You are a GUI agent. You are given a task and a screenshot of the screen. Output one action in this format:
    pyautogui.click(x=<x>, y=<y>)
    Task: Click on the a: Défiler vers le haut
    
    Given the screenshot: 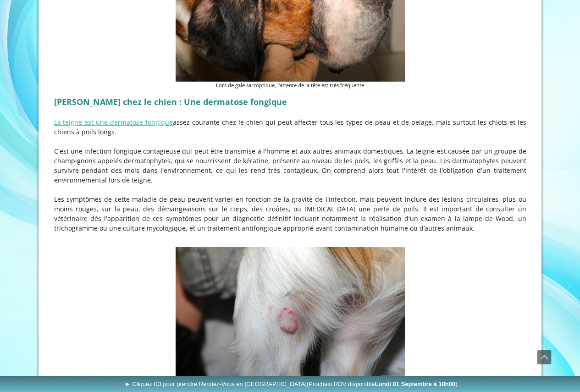 What is the action you would take?
    pyautogui.click(x=544, y=357)
    